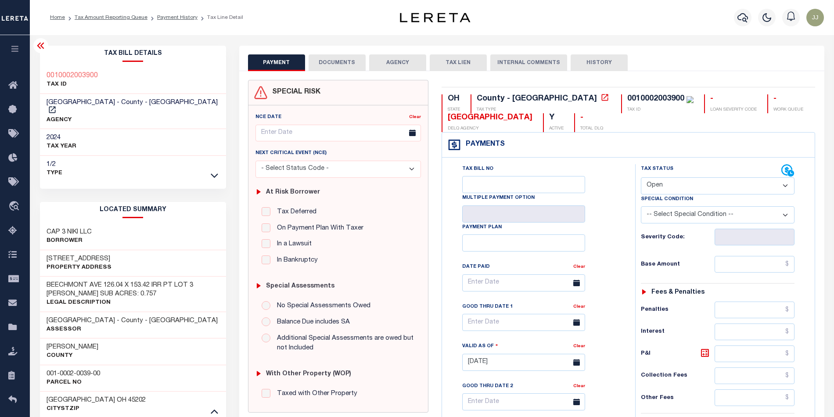  What do you see at coordinates (454, 99) in the screenshot?
I see `div: OH` at bounding box center [454, 99].